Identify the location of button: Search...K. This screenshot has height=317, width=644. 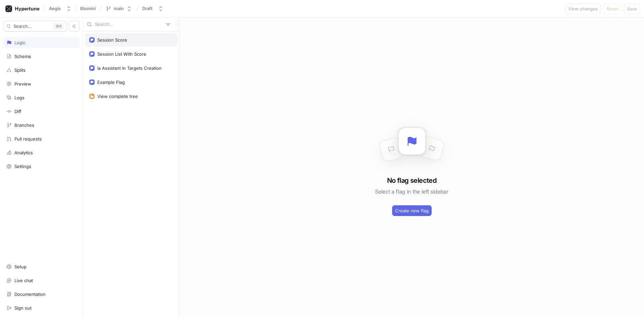
(35, 26).